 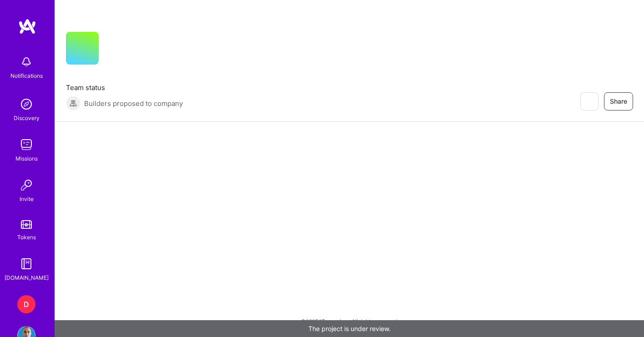 I want to click on img: Invite, so click(x=26, y=185).